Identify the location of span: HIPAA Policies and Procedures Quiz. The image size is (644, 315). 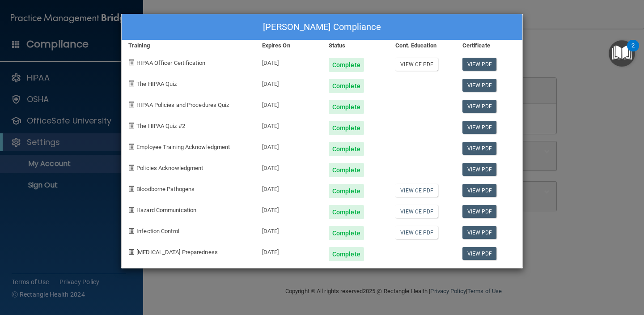
(183, 105).